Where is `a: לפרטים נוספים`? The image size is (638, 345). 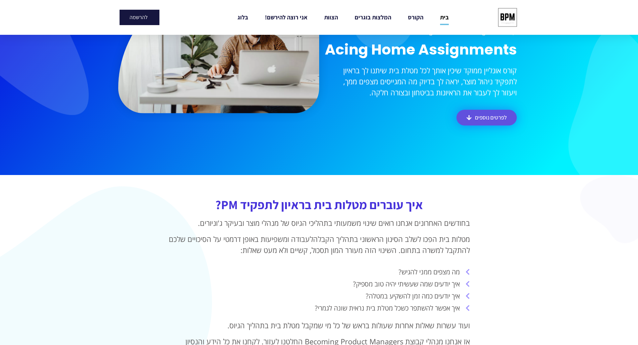
a: לפרטים נוספים is located at coordinates (487, 118).